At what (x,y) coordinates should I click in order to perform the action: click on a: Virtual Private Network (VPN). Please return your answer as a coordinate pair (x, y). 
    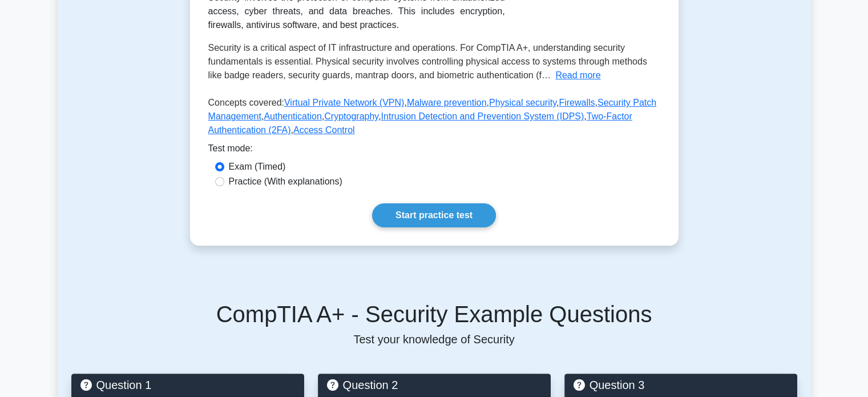
    Looking at the image, I should click on (344, 102).